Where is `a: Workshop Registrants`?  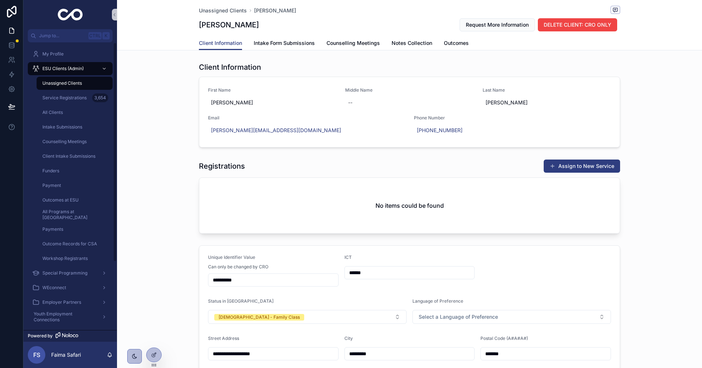 a: Workshop Registrants is located at coordinates (75, 259).